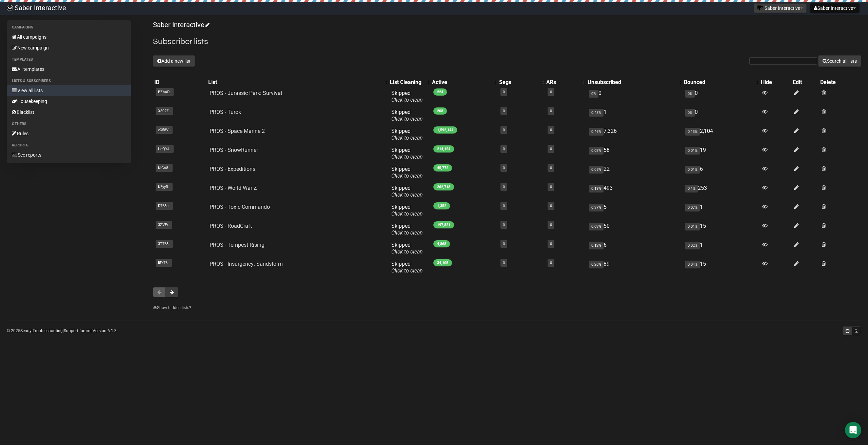 The image size is (868, 445). What do you see at coordinates (442, 206) in the screenshot?
I see `span: 1,352` at bounding box center [442, 206].